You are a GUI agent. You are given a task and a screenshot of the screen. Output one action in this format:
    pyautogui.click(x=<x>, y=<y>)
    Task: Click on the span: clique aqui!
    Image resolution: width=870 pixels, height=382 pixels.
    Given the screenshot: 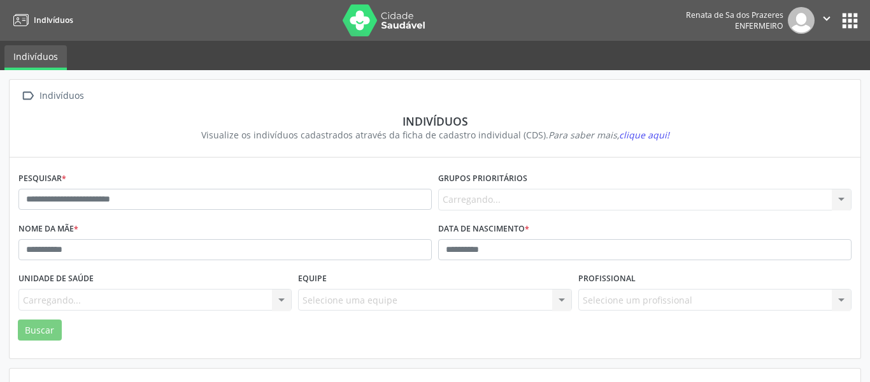 What is the action you would take?
    pyautogui.click(x=644, y=134)
    